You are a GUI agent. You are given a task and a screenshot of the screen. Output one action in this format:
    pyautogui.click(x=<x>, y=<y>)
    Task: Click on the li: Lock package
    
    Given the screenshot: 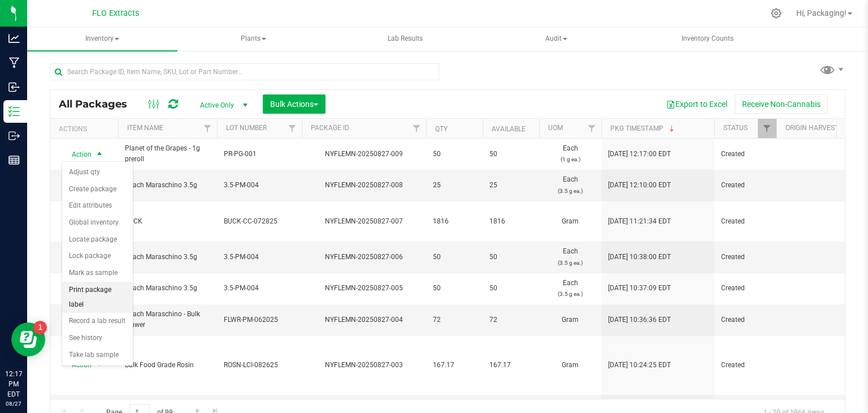 What is the action you would take?
    pyautogui.click(x=98, y=257)
    